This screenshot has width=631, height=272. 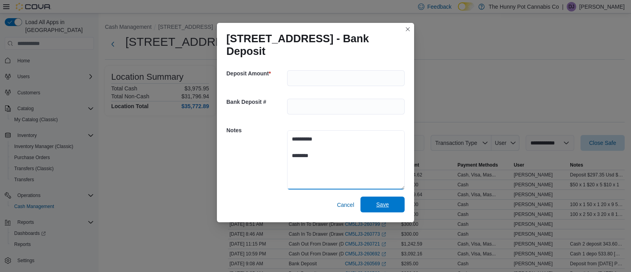 What do you see at coordinates (345, 205) in the screenshot?
I see `button: Cancel` at bounding box center [345, 205].